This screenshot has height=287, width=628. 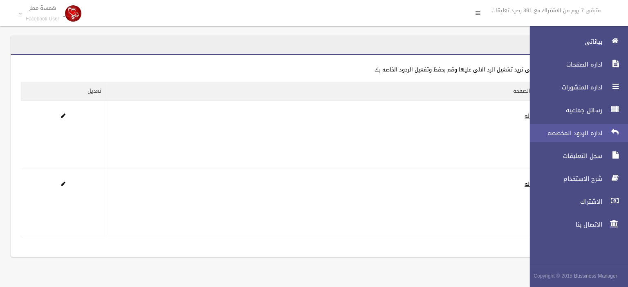 I want to click on a: اداره الردود المخصصه, so click(x=575, y=133).